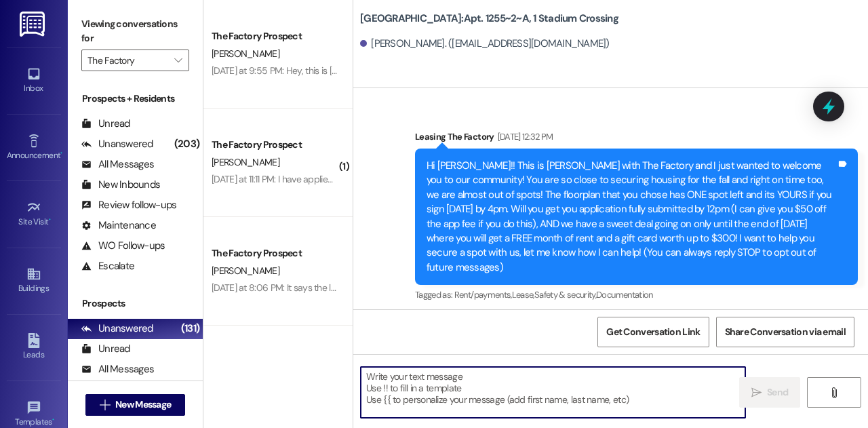  What do you see at coordinates (122, 246) in the screenshot?
I see `div: WO Follow-ups` at bounding box center [122, 246].